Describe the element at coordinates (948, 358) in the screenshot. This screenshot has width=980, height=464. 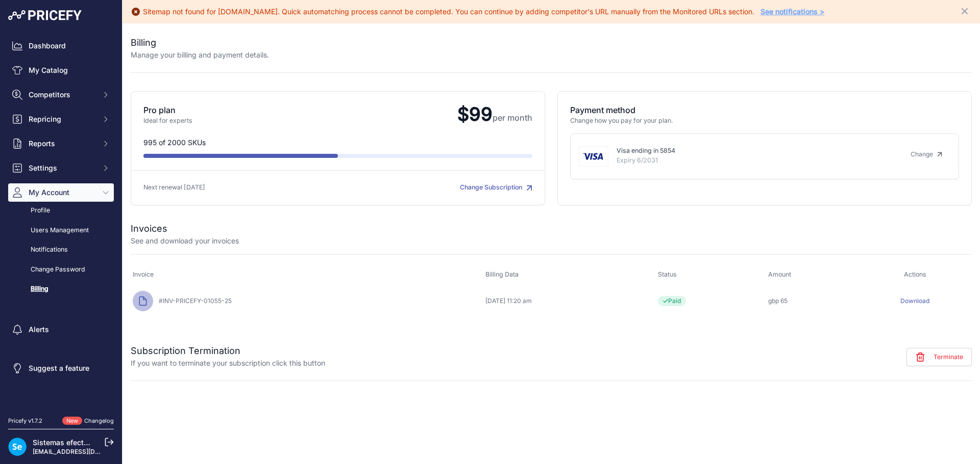
I see `span: Terminate` at that location.